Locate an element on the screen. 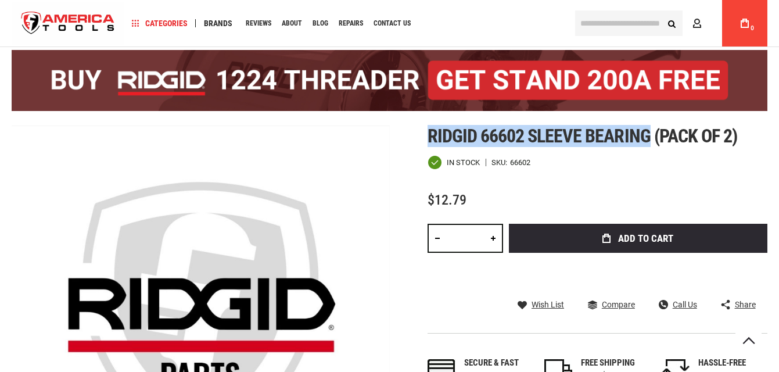 This screenshot has width=779, height=372. span: Call Us is located at coordinates (685, 304).